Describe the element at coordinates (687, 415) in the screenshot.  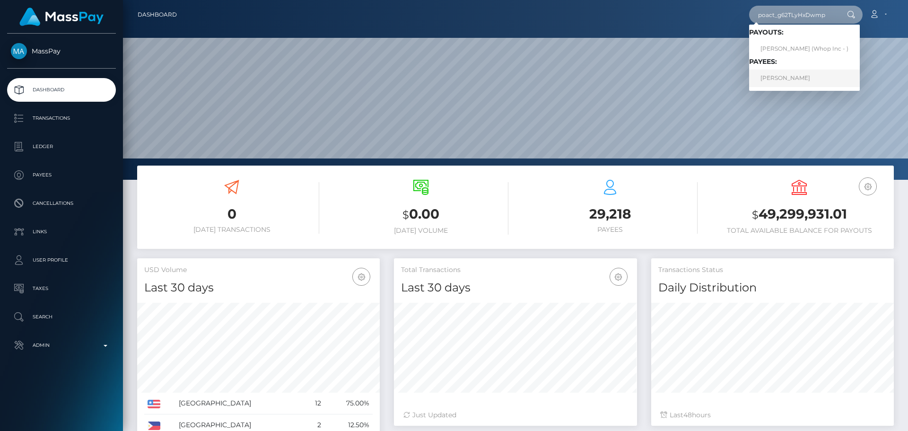
I see `span: 48` at that location.